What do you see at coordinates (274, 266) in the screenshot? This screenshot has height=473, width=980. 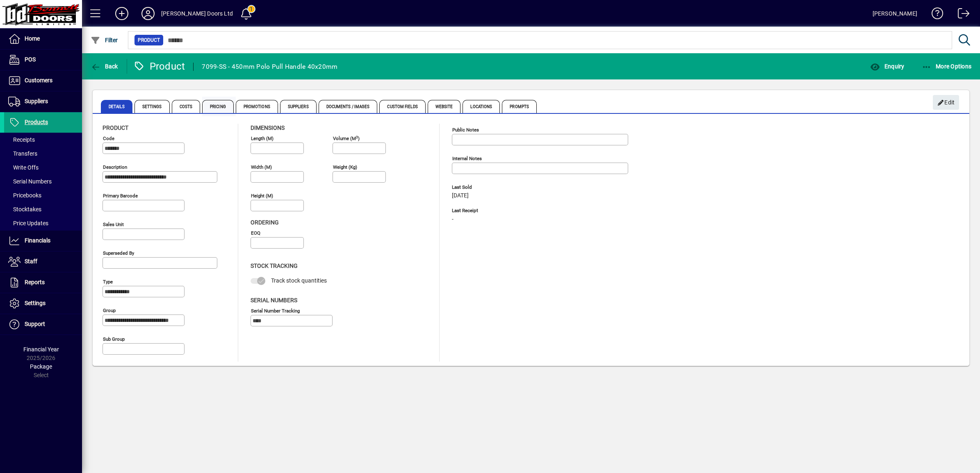 I see `span: Stock Tracking` at bounding box center [274, 266].